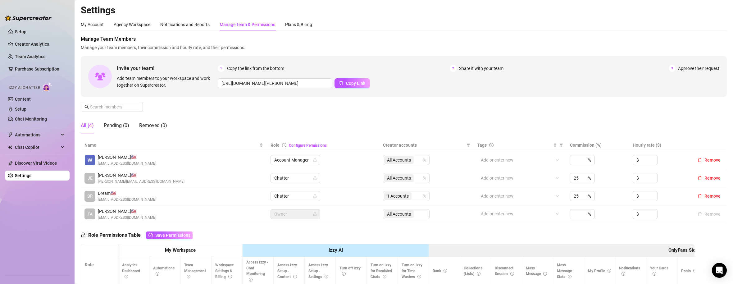 The width and height of the screenshot is (733, 284). I want to click on img: William Daigle, so click(90, 160).